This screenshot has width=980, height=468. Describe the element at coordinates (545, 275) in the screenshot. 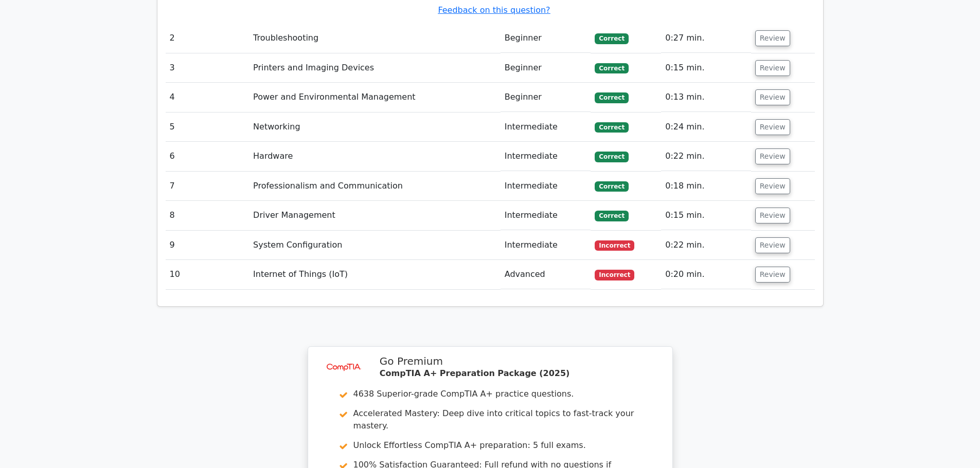

I see `td: Advanced` at that location.